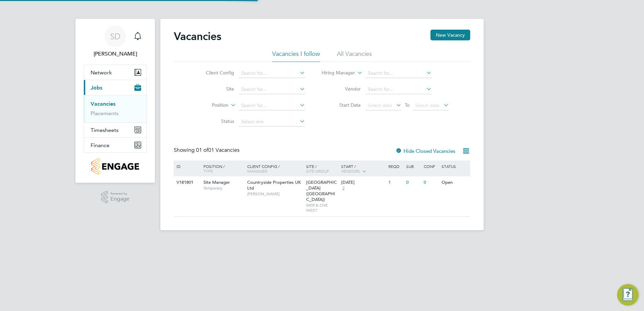  Describe the element at coordinates (202, 150) in the screenshot. I see `span: 01 of` at that location.